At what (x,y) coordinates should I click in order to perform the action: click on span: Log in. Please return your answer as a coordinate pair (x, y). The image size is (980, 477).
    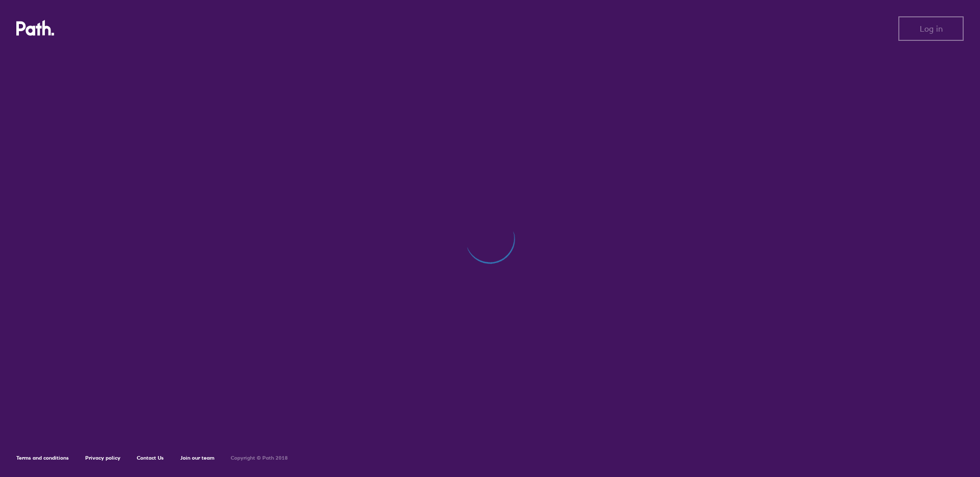
    Looking at the image, I should click on (931, 29).